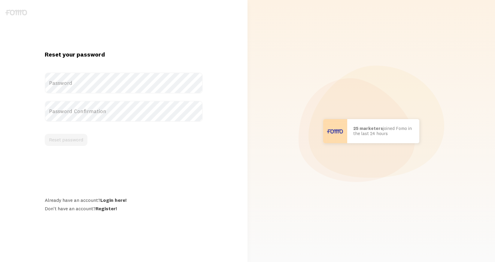 Image resolution: width=495 pixels, height=262 pixels. Describe the element at coordinates (124, 208) in the screenshot. I see `div: Don't have an account?` at that location.